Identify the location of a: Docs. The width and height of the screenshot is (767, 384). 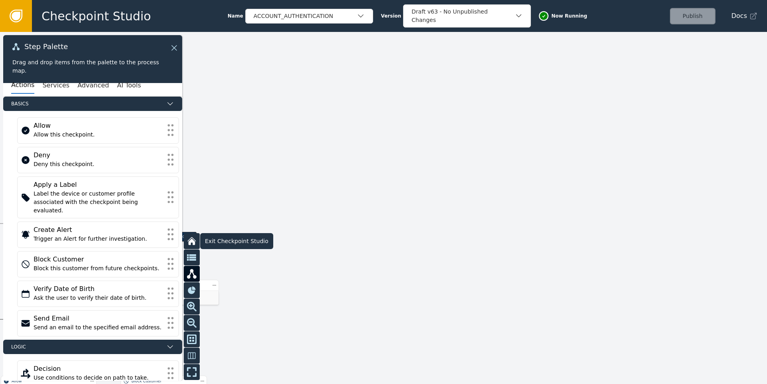
(744, 16).